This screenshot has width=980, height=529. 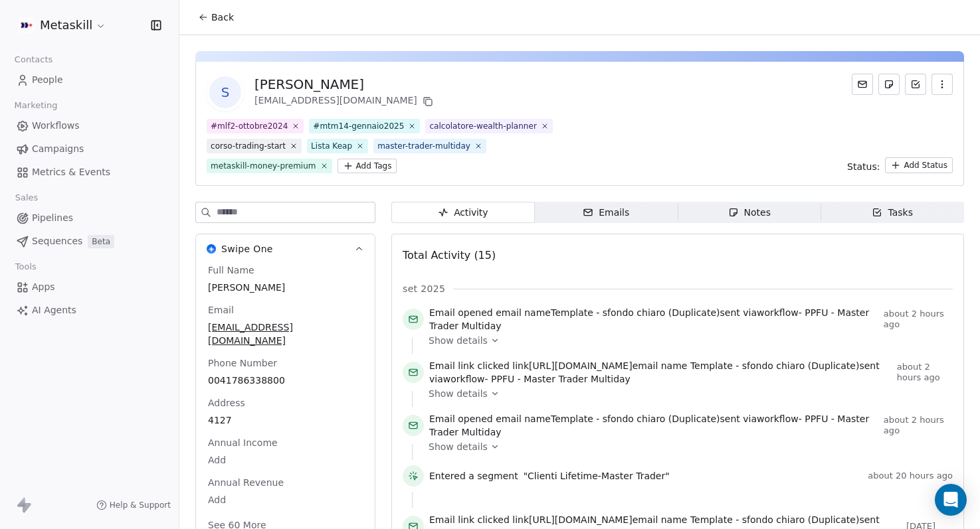 What do you see at coordinates (863, 167) in the screenshot?
I see `span: Status:` at bounding box center [863, 167].